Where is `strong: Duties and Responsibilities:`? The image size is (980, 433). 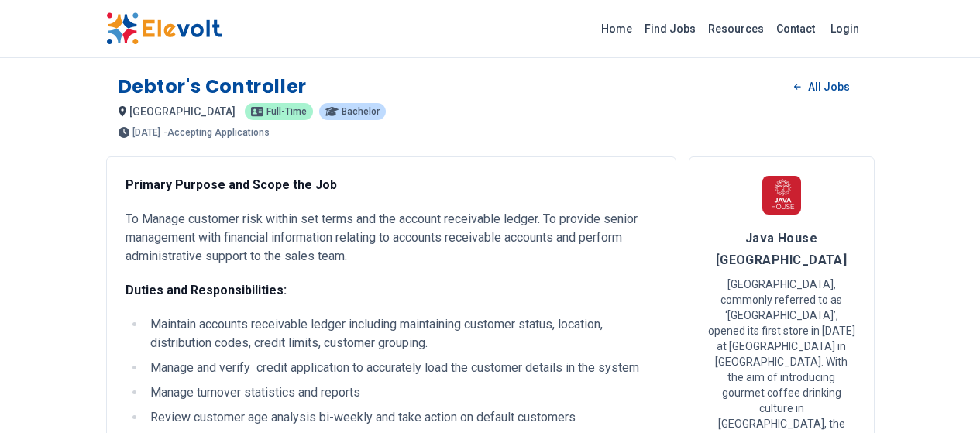
strong: Duties and Responsibilities: is located at coordinates (207, 290).